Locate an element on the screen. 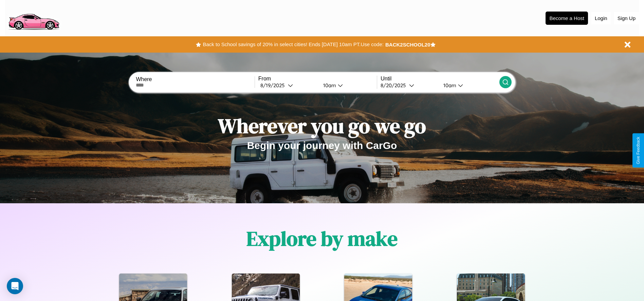  div: 8 / 19 / 2025 is located at coordinates (274, 85).